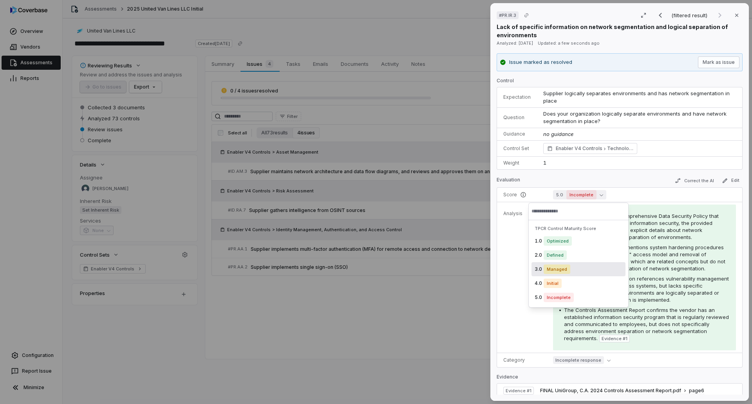 This screenshot has height=404, width=752. Describe the element at coordinates (578, 360) in the screenshot. I see `span: Incomplete response` at that location.